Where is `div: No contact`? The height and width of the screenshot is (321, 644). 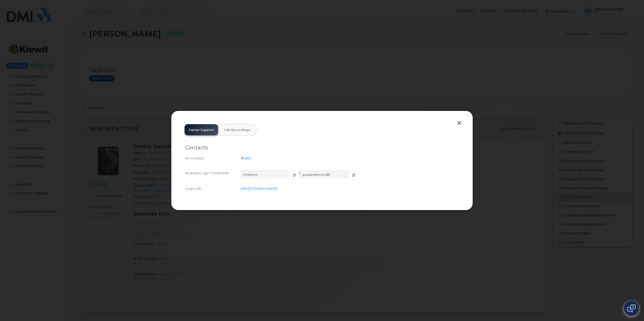
div: No contact is located at coordinates (213, 158).